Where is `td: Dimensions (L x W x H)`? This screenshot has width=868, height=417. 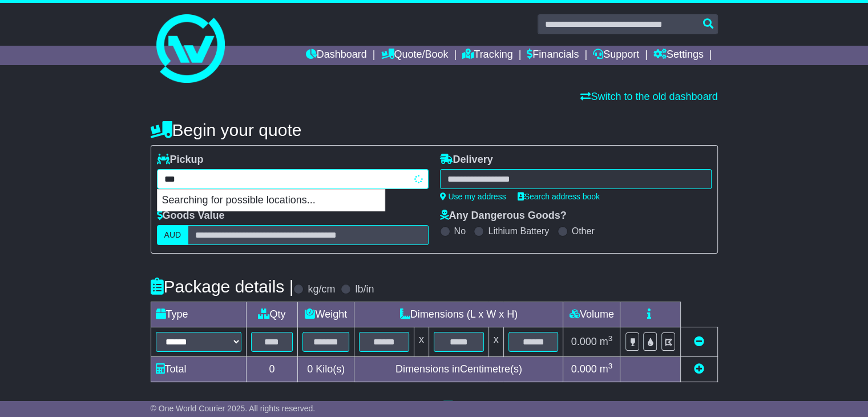 td: Dimensions (L x W x H) is located at coordinates (459, 314).